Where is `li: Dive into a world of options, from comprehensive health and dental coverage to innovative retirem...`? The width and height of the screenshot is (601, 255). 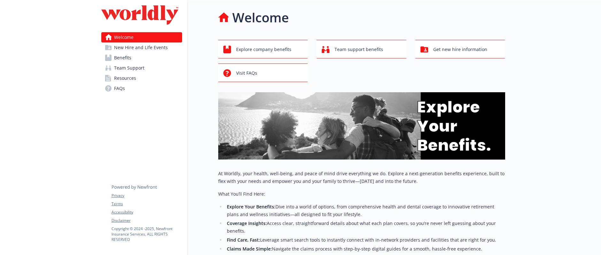
li: Dive into a world of options, from comprehensive health and dental coverage to innovative retirem... is located at coordinates (365, 211).